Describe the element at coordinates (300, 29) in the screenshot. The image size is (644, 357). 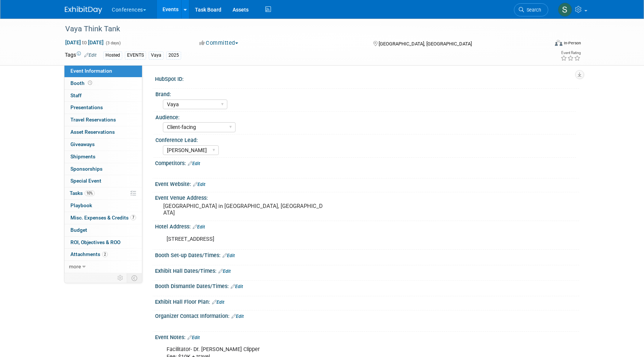
I see `div: Vaya Think Tank` at that location.